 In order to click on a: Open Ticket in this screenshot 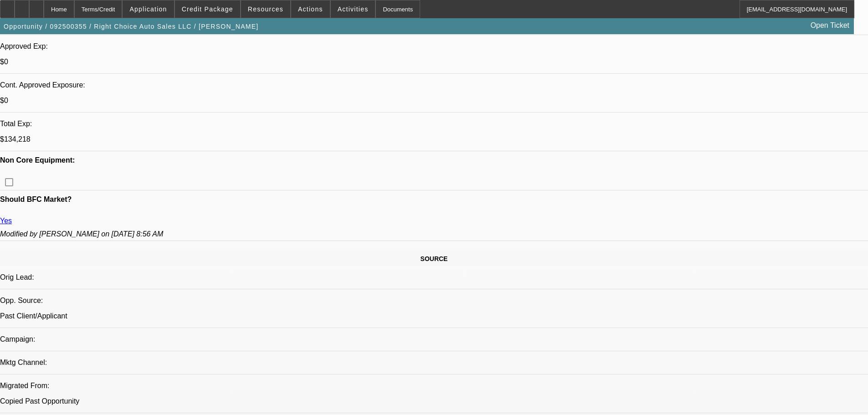, I will do `click(830, 25)`.